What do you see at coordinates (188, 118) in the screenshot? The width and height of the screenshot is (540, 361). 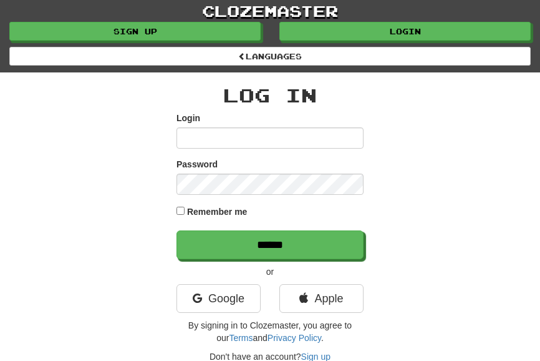 I see `label: Login` at bounding box center [188, 118].